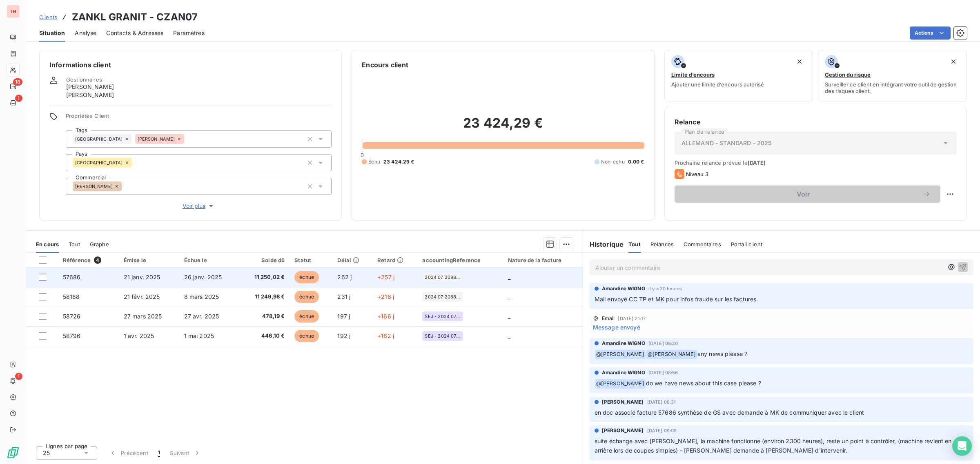 Image resolution: width=980 pixels, height=464 pixels. I want to click on div: Solde dû, so click(264, 260).